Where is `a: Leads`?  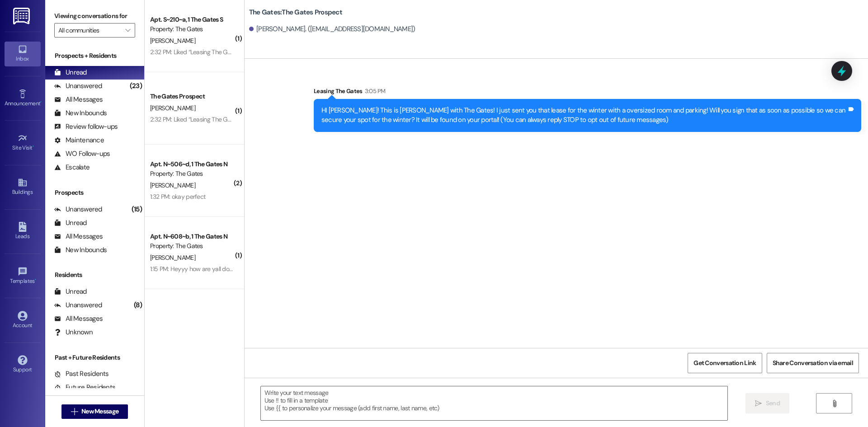
a: Leads is located at coordinates (23, 232).